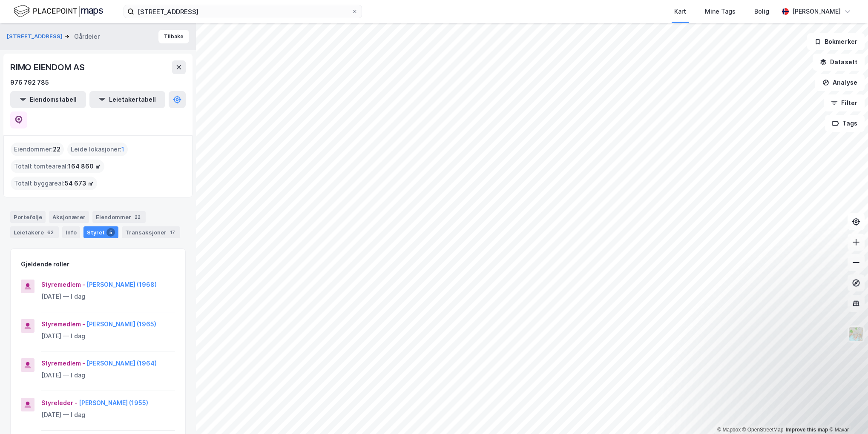 This screenshot has height=434, width=868. What do you see at coordinates (138, 217) in the screenshot?
I see `div: 22` at bounding box center [138, 217].